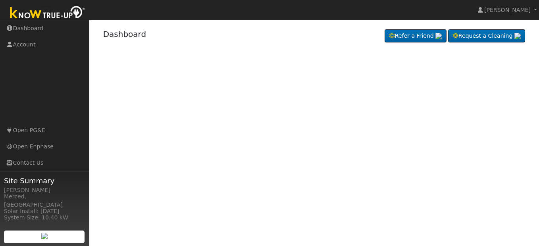 This screenshot has width=539, height=246. Describe the element at coordinates (44, 181) in the screenshot. I see `span: Site Summary` at that location.